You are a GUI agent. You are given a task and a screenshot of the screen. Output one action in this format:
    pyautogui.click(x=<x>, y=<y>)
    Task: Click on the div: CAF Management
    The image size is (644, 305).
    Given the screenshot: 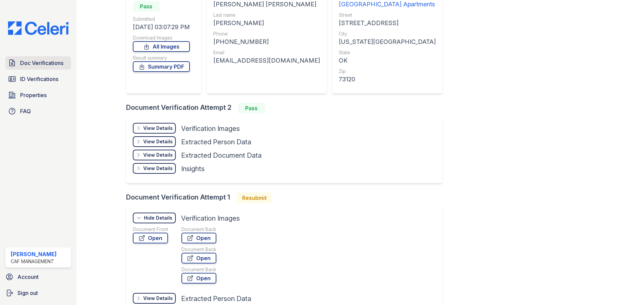 What is the action you would take?
    pyautogui.click(x=34, y=261)
    